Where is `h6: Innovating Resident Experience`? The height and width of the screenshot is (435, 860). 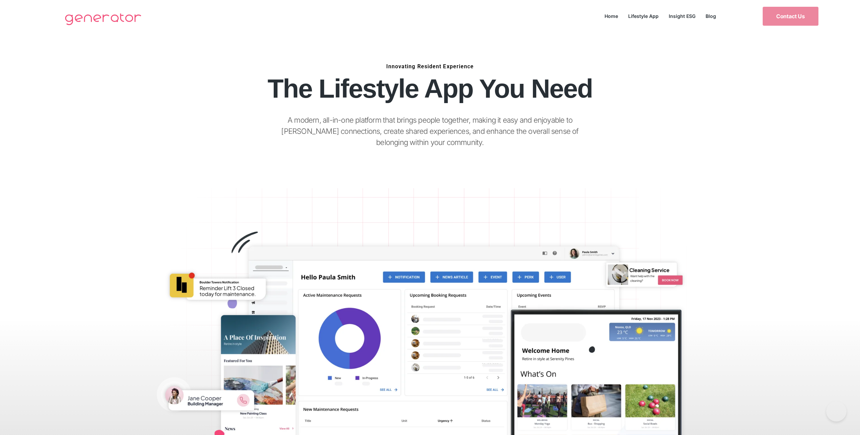
h6: Innovating Resident Experience is located at coordinates (430, 66).